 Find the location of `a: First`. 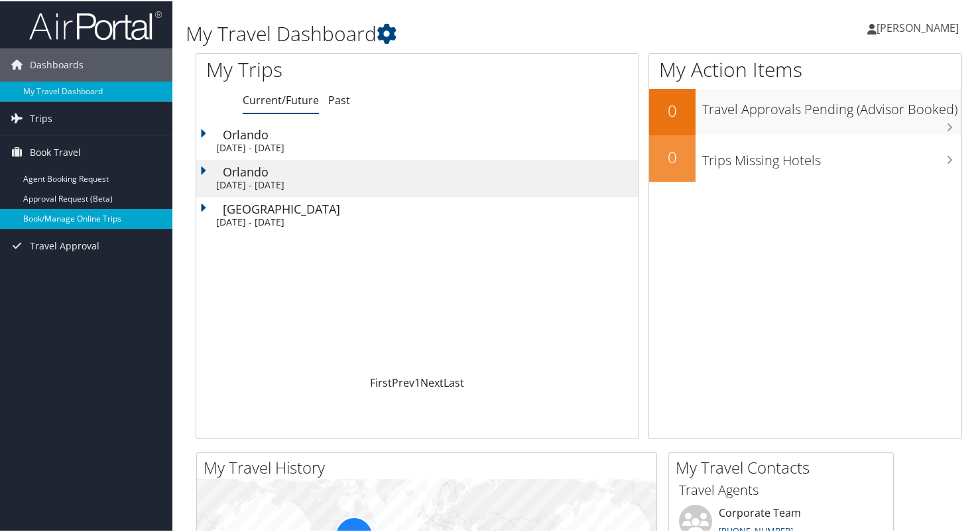

a: First is located at coordinates (381, 382).